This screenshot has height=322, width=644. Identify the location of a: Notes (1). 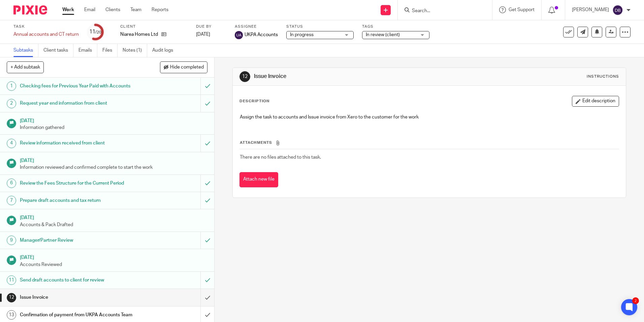
(135, 50).